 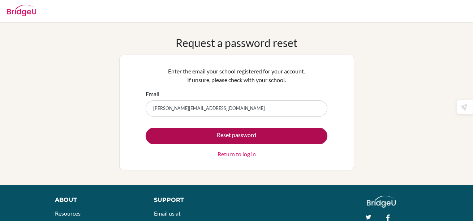 What do you see at coordinates (192, 200) in the screenshot?
I see `div: Support` at bounding box center [192, 200].